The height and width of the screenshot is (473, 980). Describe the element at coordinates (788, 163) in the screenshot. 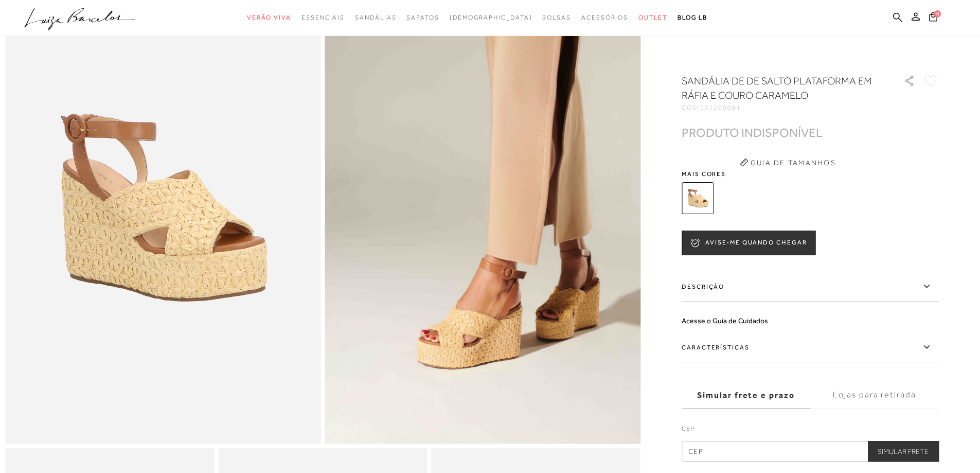

I see `button: Guia de Tamanhos` at that location.